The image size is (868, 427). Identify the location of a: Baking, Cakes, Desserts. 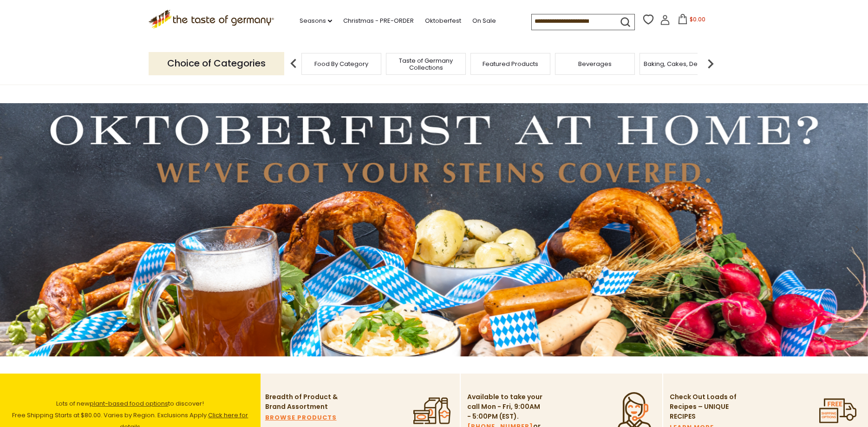
(680, 64).